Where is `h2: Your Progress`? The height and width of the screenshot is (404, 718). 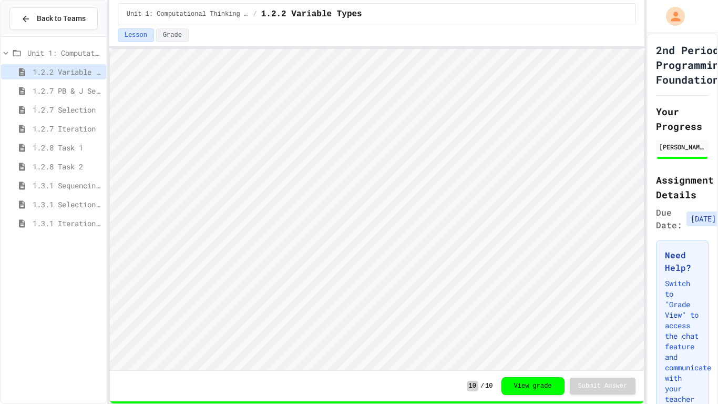
h2: Your Progress is located at coordinates (682, 119).